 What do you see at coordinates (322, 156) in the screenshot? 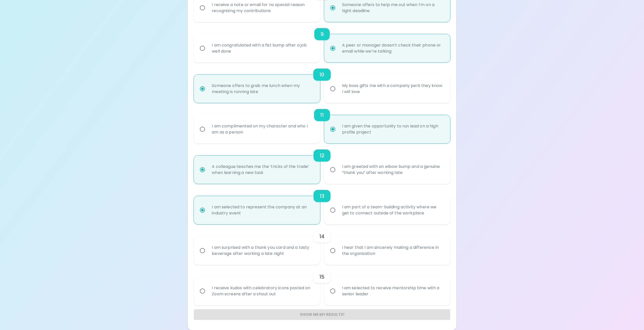
I see `h6: 12` at bounding box center [322, 156].